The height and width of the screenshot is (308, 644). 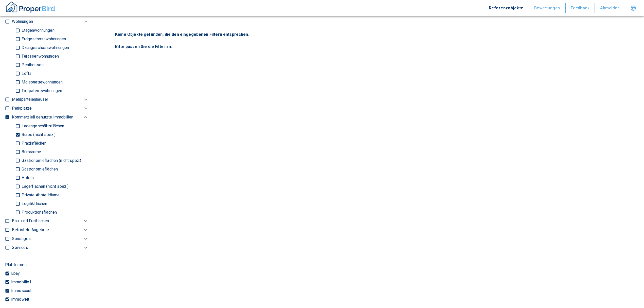 What do you see at coordinates (31, 8) in the screenshot?
I see `a: ProperBird Logo and Home Button` at bounding box center [31, 8].